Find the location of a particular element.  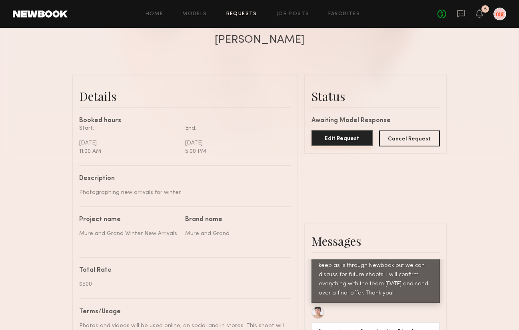

div: 5 is located at coordinates (485, 9).